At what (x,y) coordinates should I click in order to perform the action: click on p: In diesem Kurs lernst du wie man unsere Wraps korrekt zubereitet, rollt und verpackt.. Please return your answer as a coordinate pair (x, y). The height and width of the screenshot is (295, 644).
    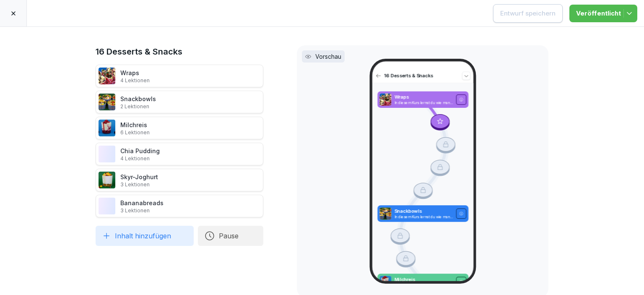
    Looking at the image, I should click on (424, 103).